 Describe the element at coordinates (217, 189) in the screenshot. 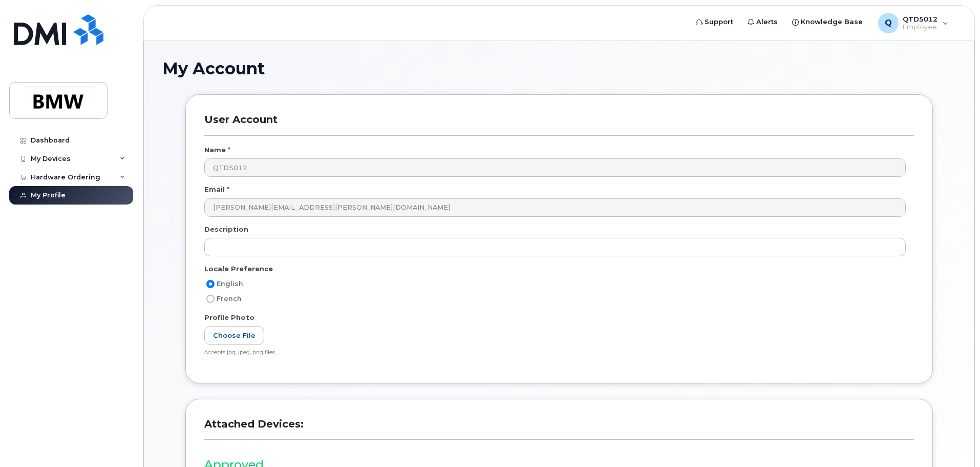

I see `label: Email *` at that location.